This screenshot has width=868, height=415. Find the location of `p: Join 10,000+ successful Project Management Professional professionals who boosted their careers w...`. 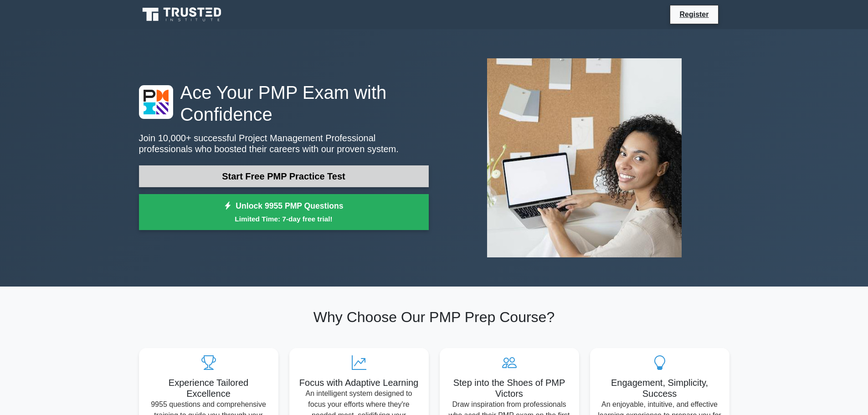

p: Join 10,000+ successful Project Management Professional professionals who boosted their careers w... is located at coordinates (284, 144).